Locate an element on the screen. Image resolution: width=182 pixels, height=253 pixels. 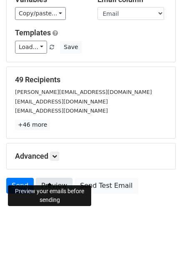
a: Templates is located at coordinates (33, 32).